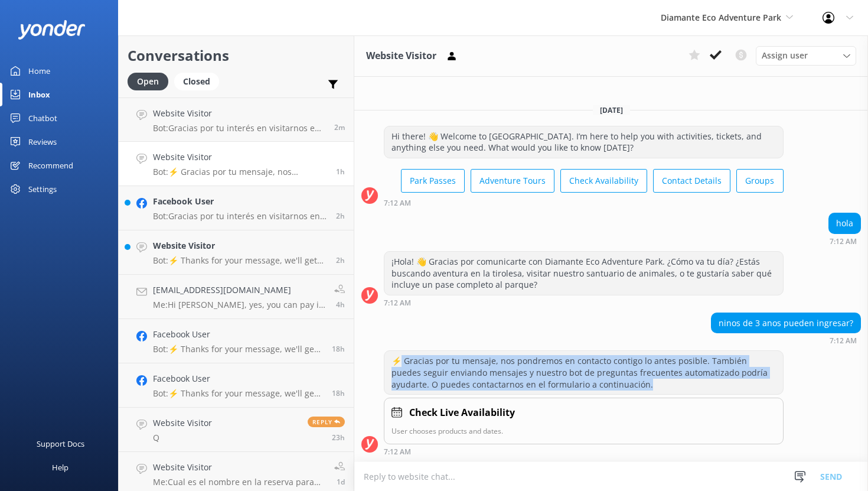 The height and width of the screenshot is (491, 868). What do you see at coordinates (51, 165) in the screenshot?
I see `div: Recommend` at bounding box center [51, 165].